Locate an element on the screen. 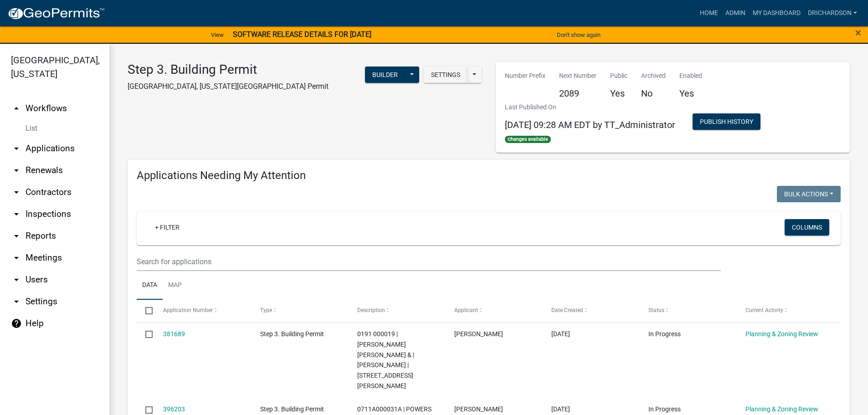  span: Type is located at coordinates (266, 310).